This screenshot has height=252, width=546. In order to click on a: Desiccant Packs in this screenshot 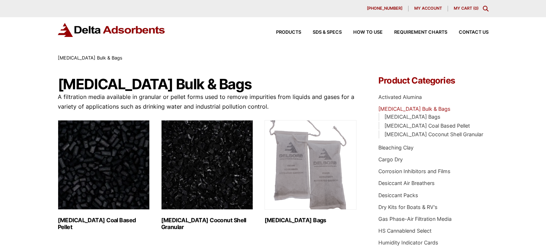, I will do `click(398, 195)`.